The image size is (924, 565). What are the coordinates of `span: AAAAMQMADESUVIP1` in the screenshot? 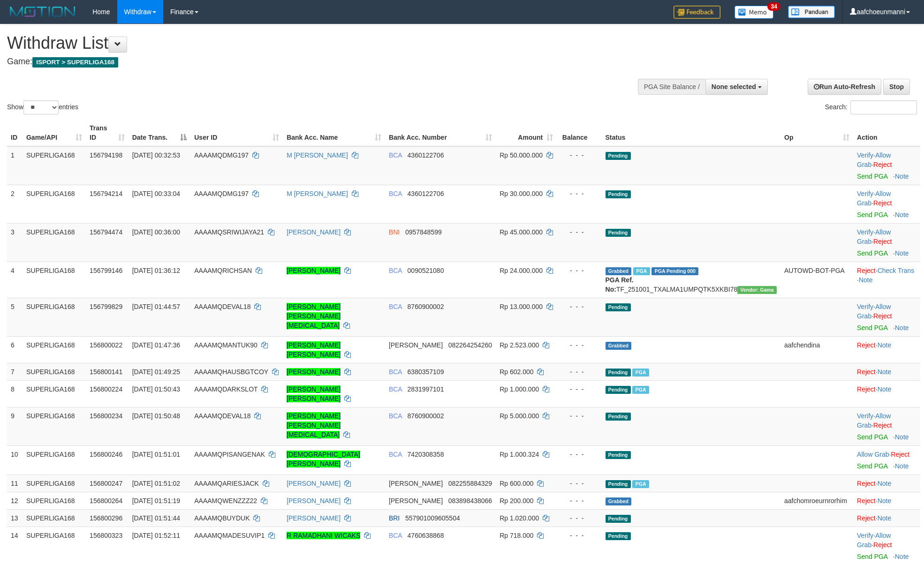 It's located at (229, 536).